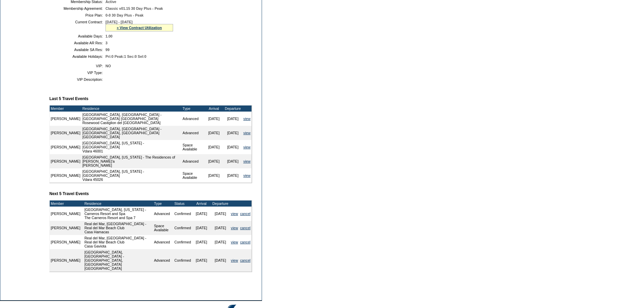 Image resolution: width=644 pixels, height=308 pixels. I want to click on span: Classic v01.15 30 Day Plus - Peak, so click(134, 9).